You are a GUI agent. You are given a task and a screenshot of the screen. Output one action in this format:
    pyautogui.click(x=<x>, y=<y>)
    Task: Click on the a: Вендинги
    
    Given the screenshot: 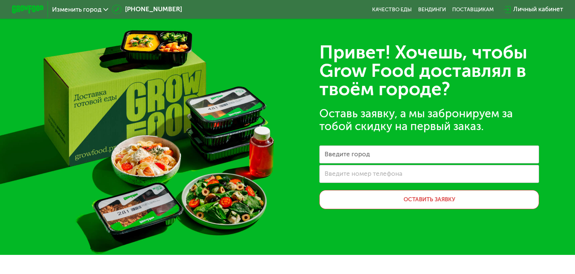 What is the action you would take?
    pyautogui.click(x=432, y=9)
    